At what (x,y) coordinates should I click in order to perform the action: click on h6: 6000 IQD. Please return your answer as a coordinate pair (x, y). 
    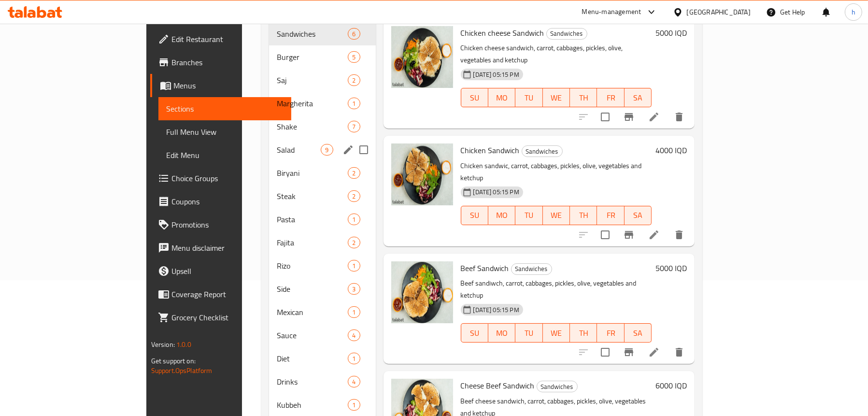
    Looking at the image, I should click on (671, 386).